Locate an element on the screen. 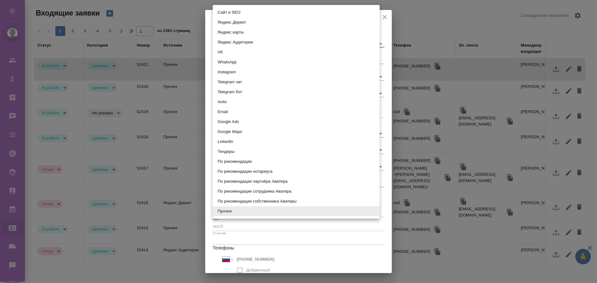 This screenshot has width=597, height=283. li: Instagram is located at coordinates (296, 72).